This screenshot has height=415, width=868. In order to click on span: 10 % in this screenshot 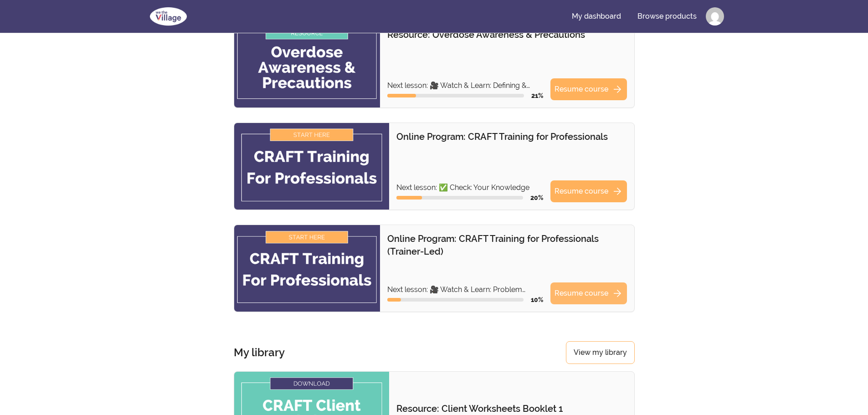, I will do `click(537, 300)`.